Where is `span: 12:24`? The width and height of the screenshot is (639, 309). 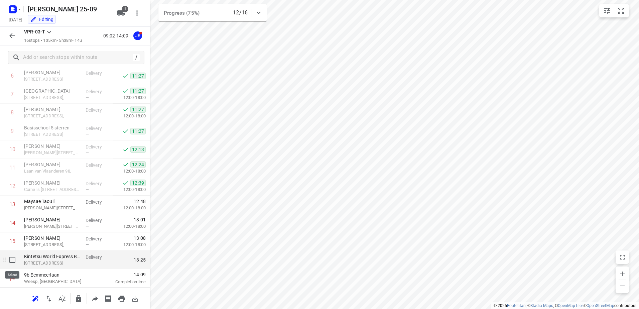
span: 12:24 is located at coordinates (138, 164).